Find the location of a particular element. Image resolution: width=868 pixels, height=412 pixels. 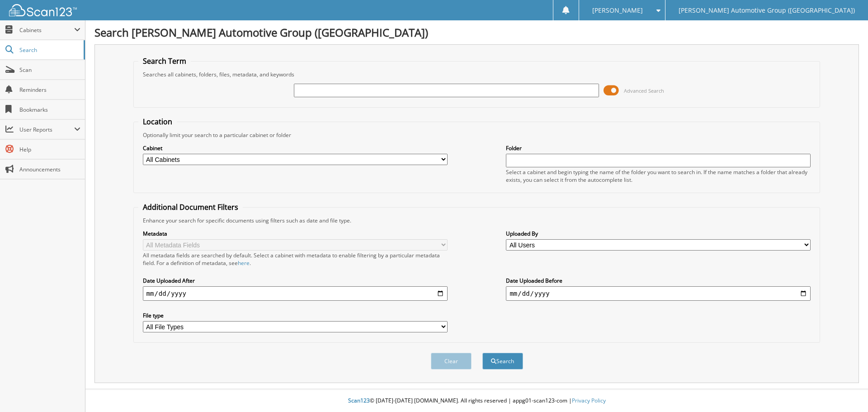

span: Announcements is located at coordinates (50, 169).